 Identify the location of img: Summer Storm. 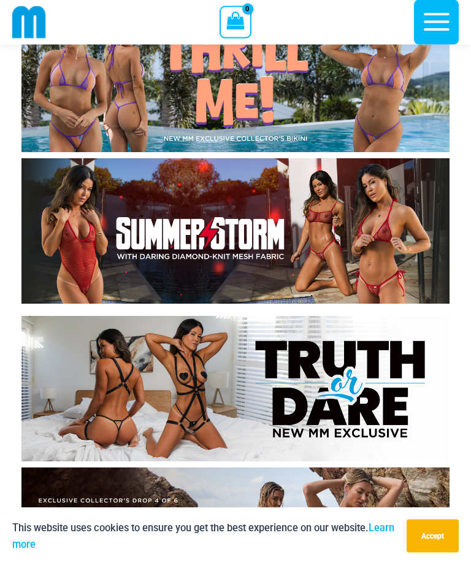
(236, 231).